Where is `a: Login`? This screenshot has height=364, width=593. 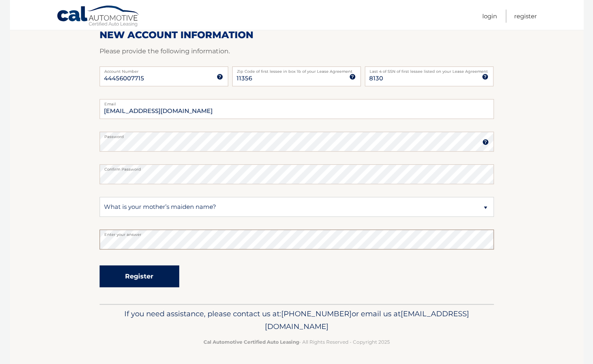
a: Login is located at coordinates (490, 16).